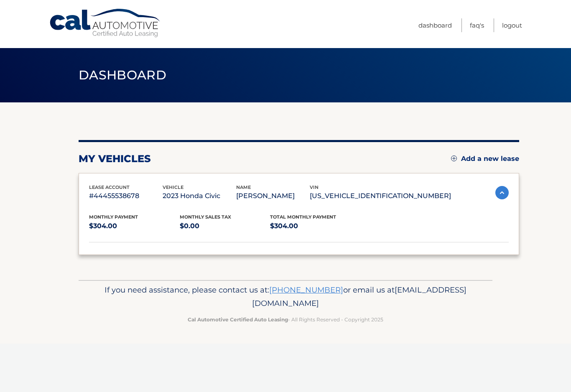 This screenshot has width=571, height=392. Describe the element at coordinates (314, 187) in the screenshot. I see `span: vin` at that location.